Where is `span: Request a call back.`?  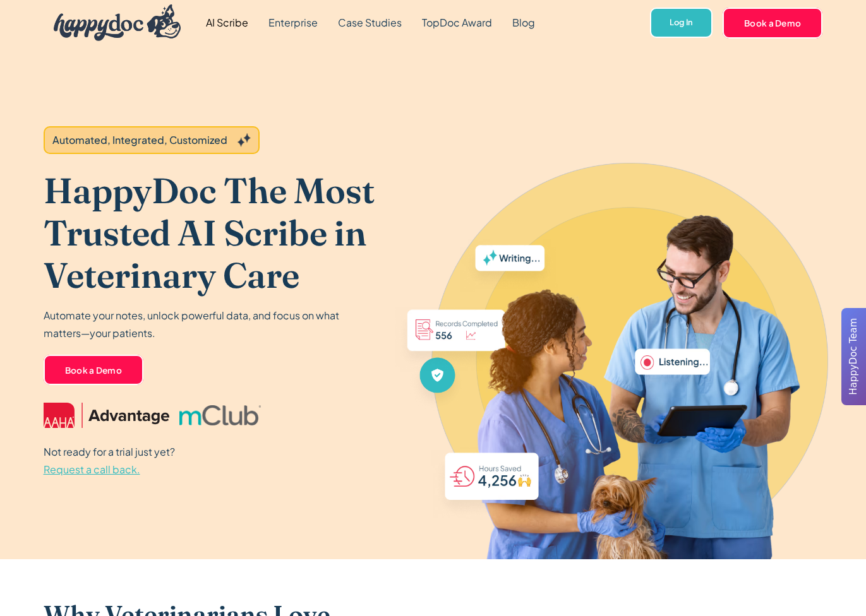
span: Request a call back. is located at coordinates (92, 469).